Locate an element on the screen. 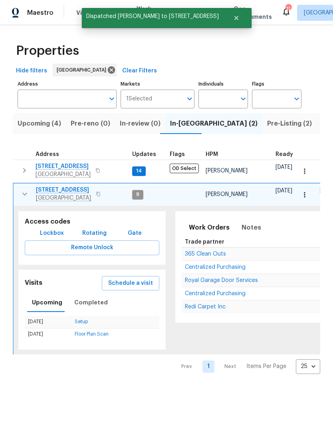 This screenshot has height=428, width=333. h5: Access codes is located at coordinates (92, 221).